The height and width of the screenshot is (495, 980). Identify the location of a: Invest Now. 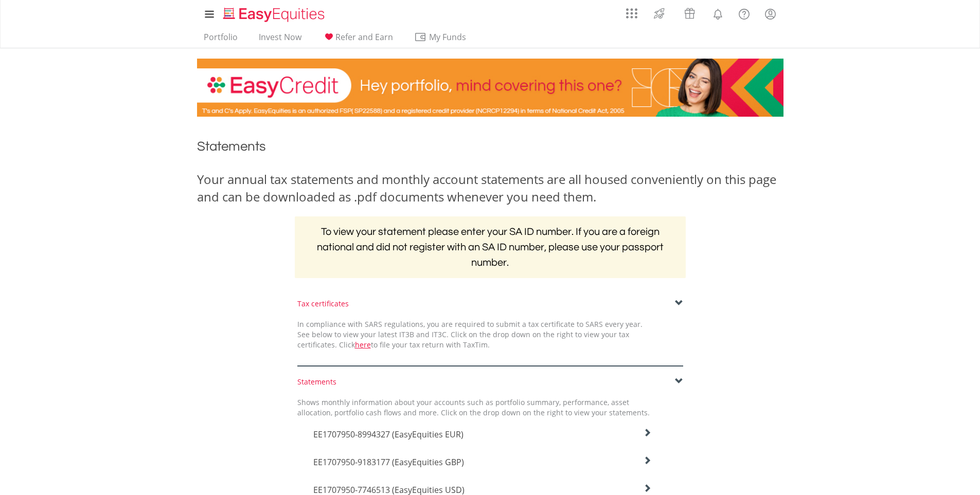
(280, 40).